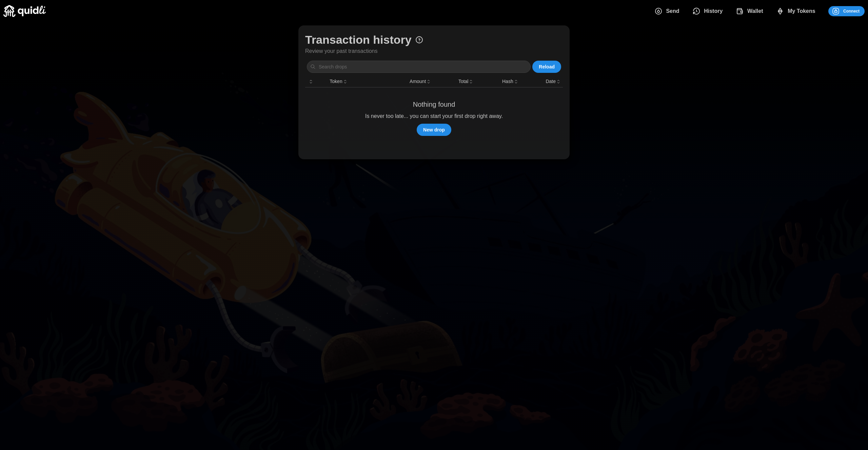 Image resolution: width=868 pixels, height=450 pixels. I want to click on button: Connect, so click(846, 12).